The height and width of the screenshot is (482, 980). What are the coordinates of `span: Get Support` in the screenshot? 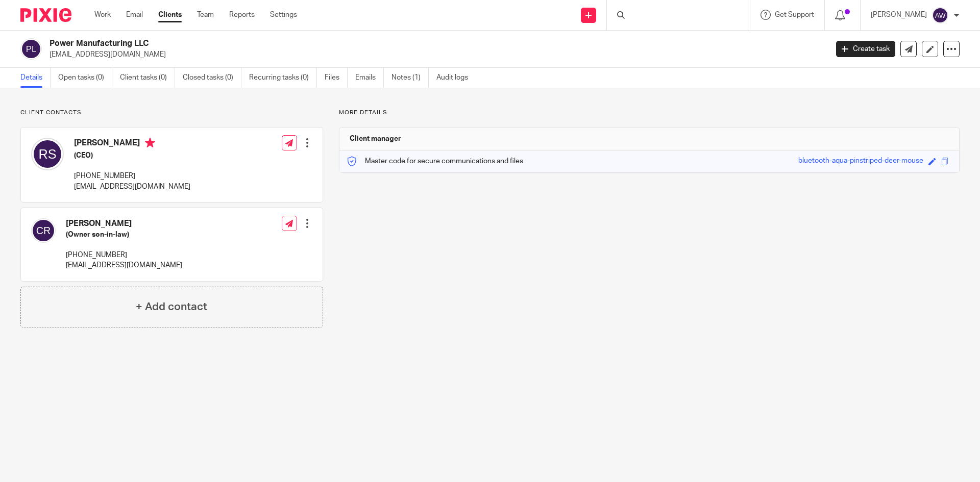 It's located at (794, 15).